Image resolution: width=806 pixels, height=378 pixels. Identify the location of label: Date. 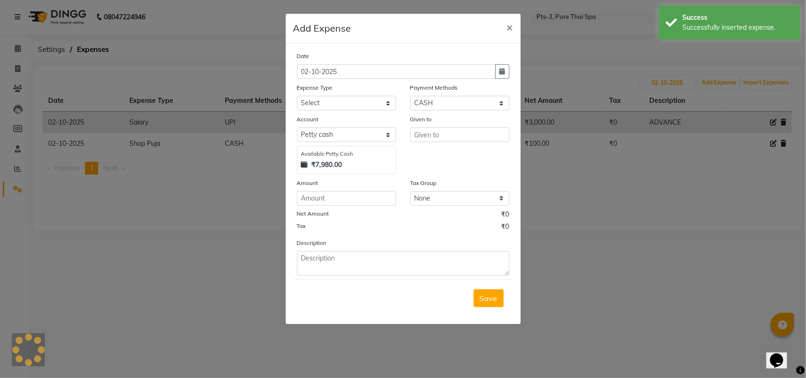
(303, 56).